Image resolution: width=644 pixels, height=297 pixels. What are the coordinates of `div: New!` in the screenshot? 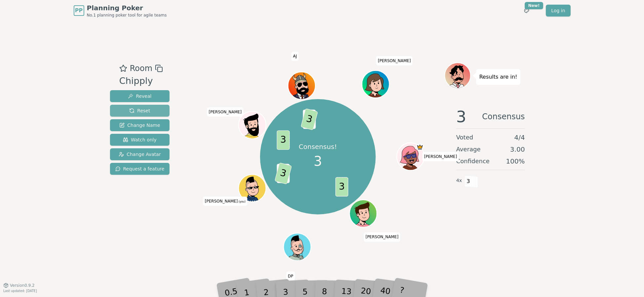 It's located at (534, 6).